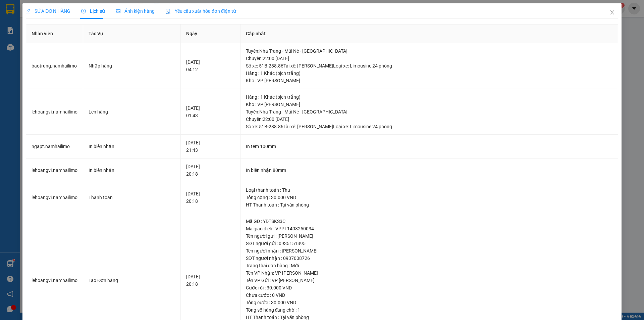  I want to click on th: Nhân viên, so click(54, 33).